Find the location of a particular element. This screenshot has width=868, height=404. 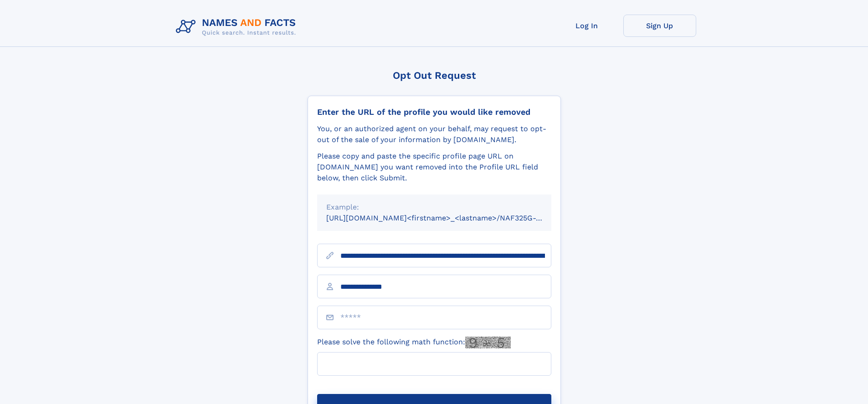

div: You, or an authorized agent on your behalf, may request to opt-out of the sale of your informatio... is located at coordinates (434, 134).